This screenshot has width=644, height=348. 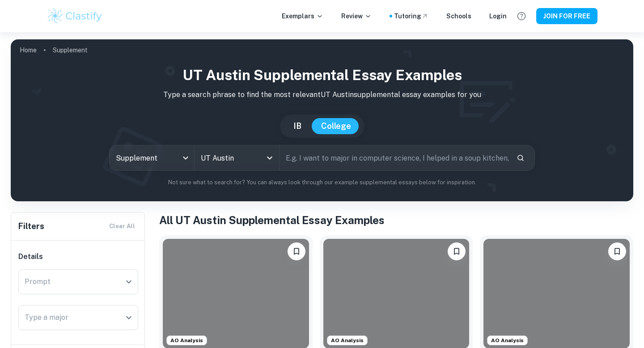 What do you see at coordinates (567, 16) in the screenshot?
I see `button: JOIN FOR FREE` at bounding box center [567, 16].